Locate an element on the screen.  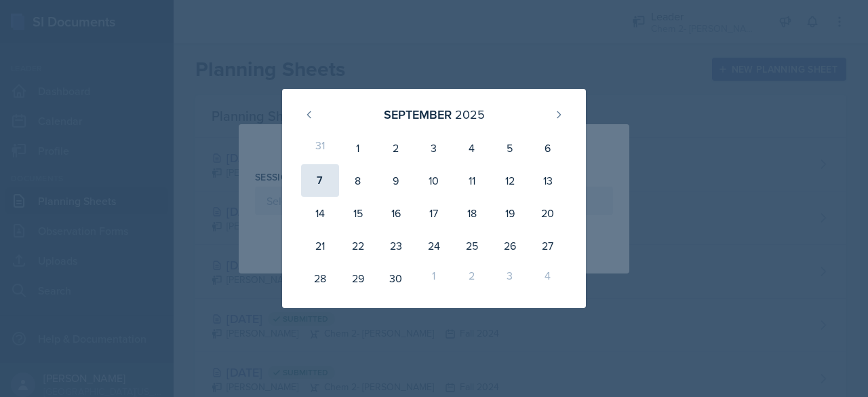
div: 2025 is located at coordinates (470, 114).